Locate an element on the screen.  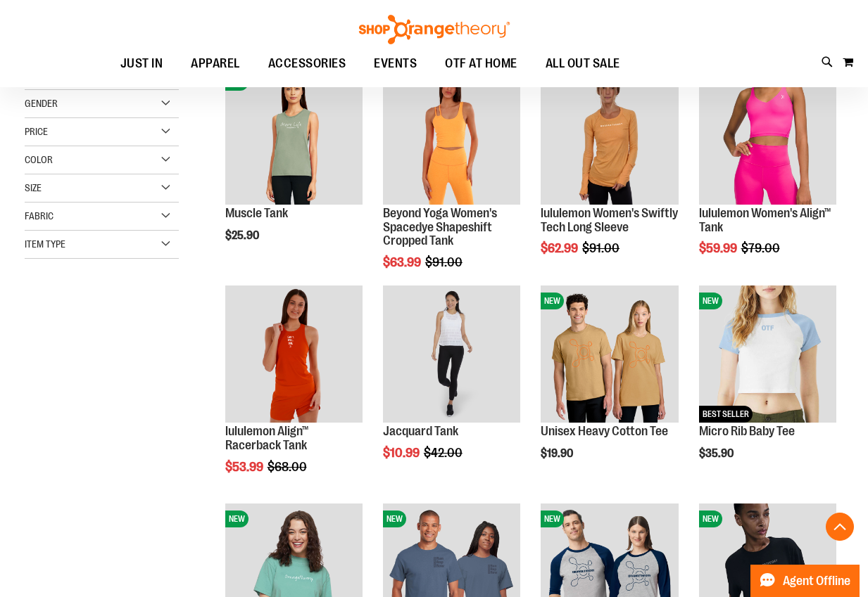
button: Back To Top is located at coordinates (839, 527).